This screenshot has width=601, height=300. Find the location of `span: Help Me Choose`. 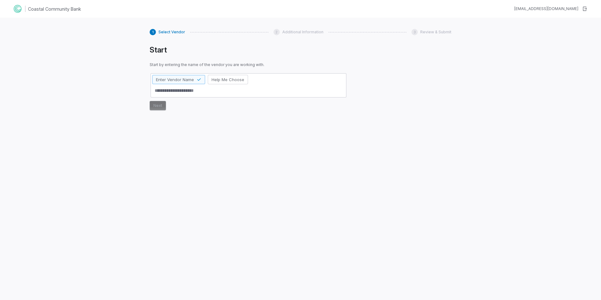

span: Help Me Choose is located at coordinates (228, 80).